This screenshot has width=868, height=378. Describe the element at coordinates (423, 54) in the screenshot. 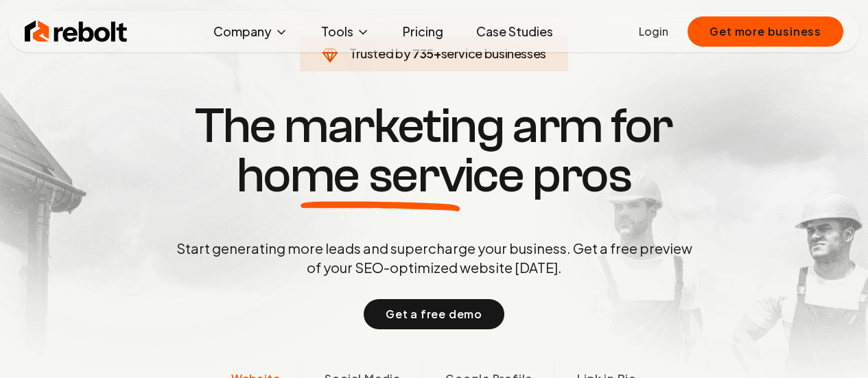

I see `span: 735` at that location.